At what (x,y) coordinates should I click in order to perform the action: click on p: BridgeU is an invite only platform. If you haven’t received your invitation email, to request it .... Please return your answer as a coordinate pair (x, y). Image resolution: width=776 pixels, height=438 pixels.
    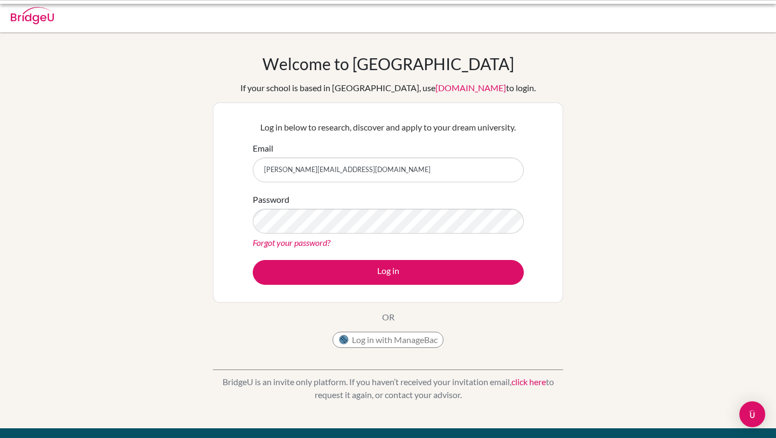
    Looking at the image, I should click on (388, 388).